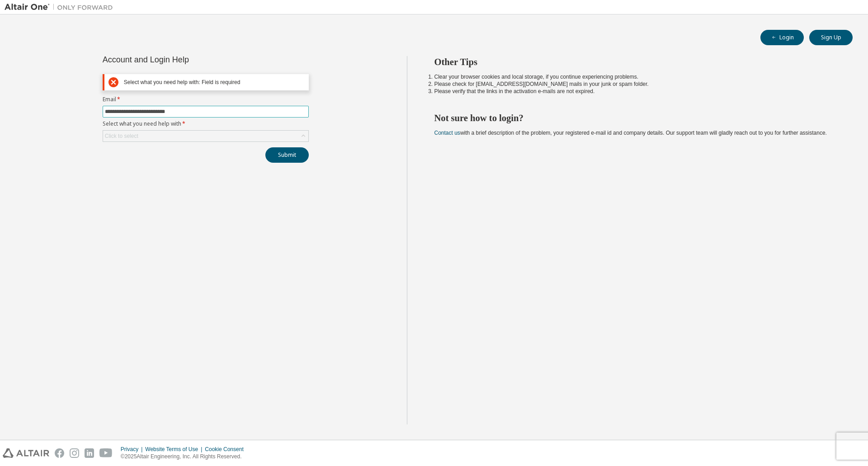 The width and height of the screenshot is (868, 466). I want to click on p: © 2025 Altair Engineering, Inc. All Rights Reserved., so click(185, 457).